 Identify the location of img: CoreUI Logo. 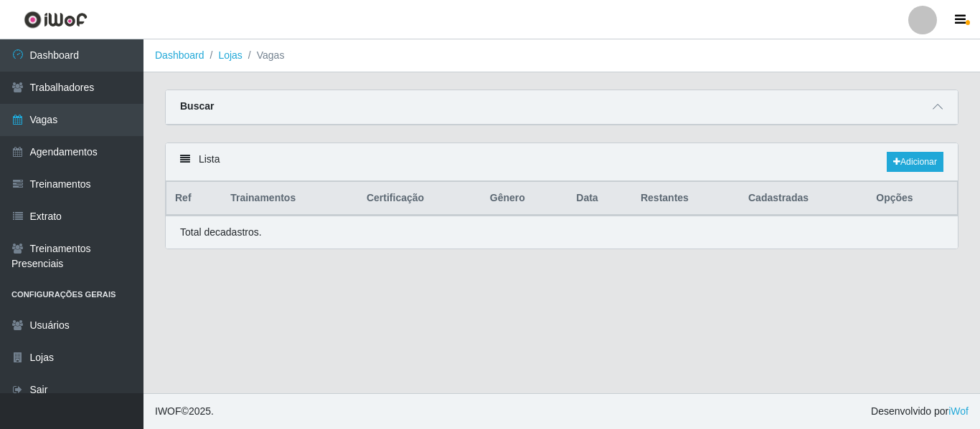
(55, 20).